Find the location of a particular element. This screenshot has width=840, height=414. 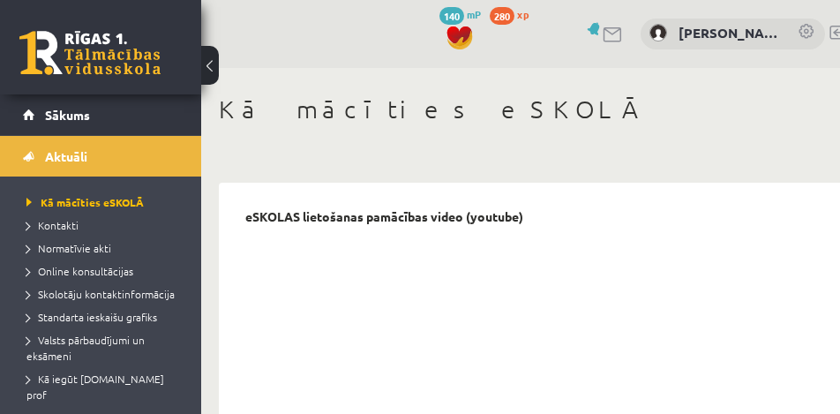

a: Rīgas 1. Tālmācības vidusskola is located at coordinates (90, 53).